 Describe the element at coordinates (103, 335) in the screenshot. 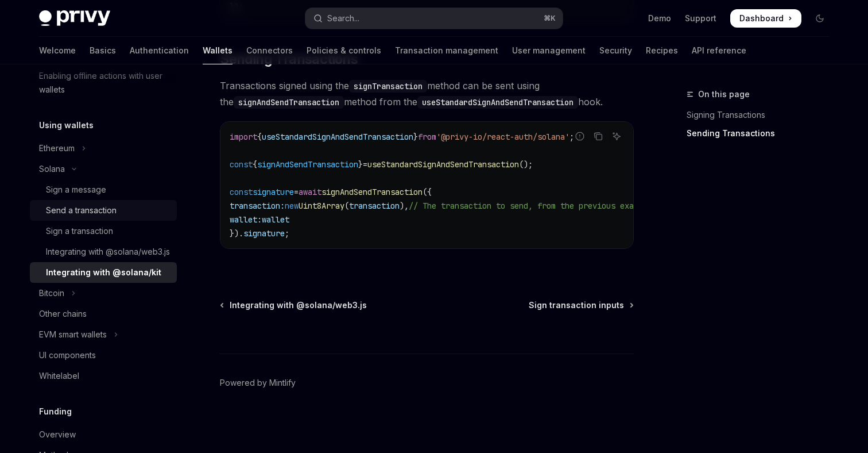

I see `button: Toggle EVM smart wallets section` at that location.